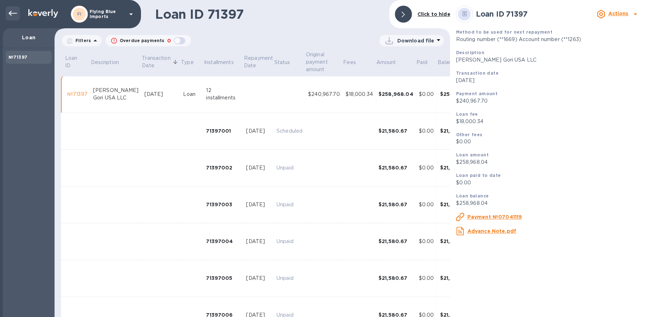  What do you see at coordinates (223, 131) in the screenshot?
I see `div: 71397001` at bounding box center [223, 131].